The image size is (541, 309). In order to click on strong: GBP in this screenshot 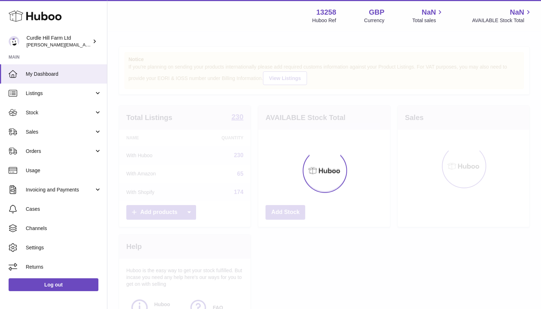, I will do `click(376, 12)`.